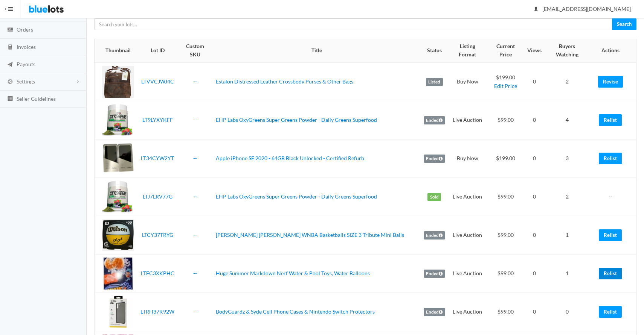  I want to click on th: Current Price, so click(505, 51).